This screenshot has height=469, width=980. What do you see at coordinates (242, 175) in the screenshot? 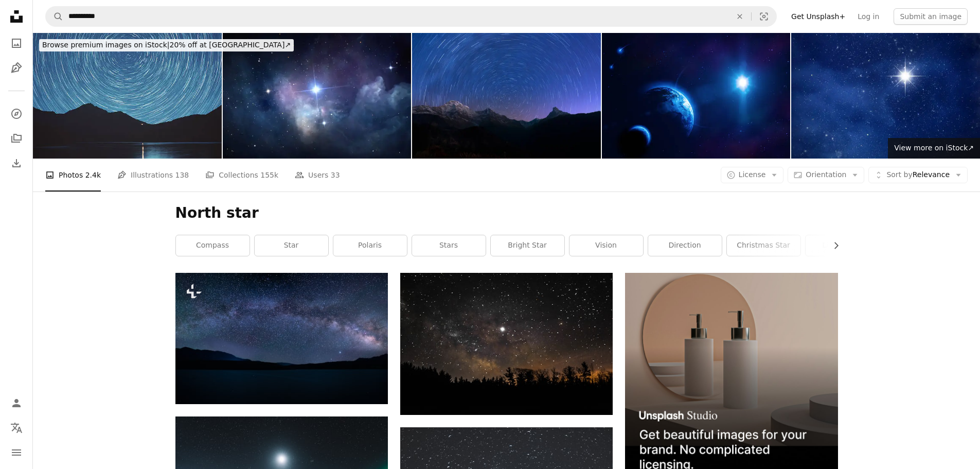
I see `a: Collections 155k` at bounding box center [242, 175].